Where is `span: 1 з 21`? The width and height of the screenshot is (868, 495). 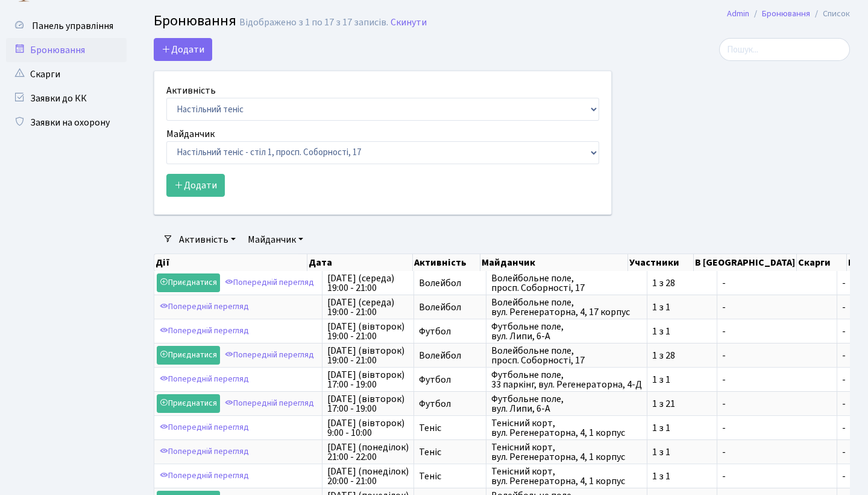 span: 1 з 21 is located at coordinates (682, 403).